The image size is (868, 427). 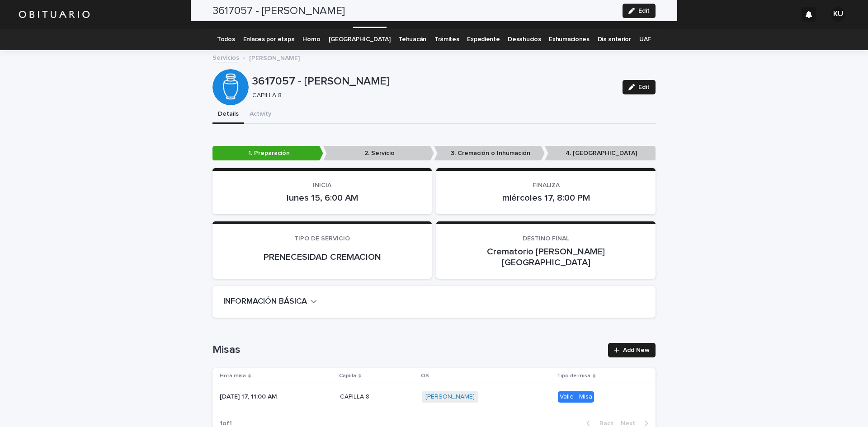 I want to click on p: OS, so click(x=425, y=376).